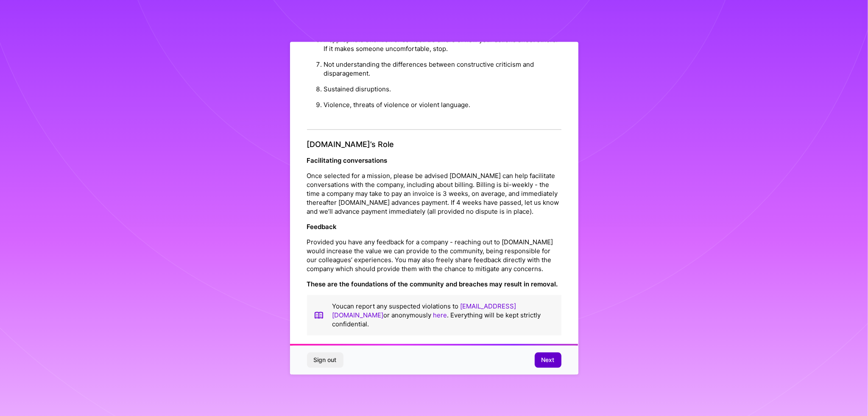 This screenshot has width=868, height=416. What do you see at coordinates (433, 284) in the screenshot?
I see `strong: These are the foundations of the community and breaches may result in removal.` at bounding box center [433, 284].